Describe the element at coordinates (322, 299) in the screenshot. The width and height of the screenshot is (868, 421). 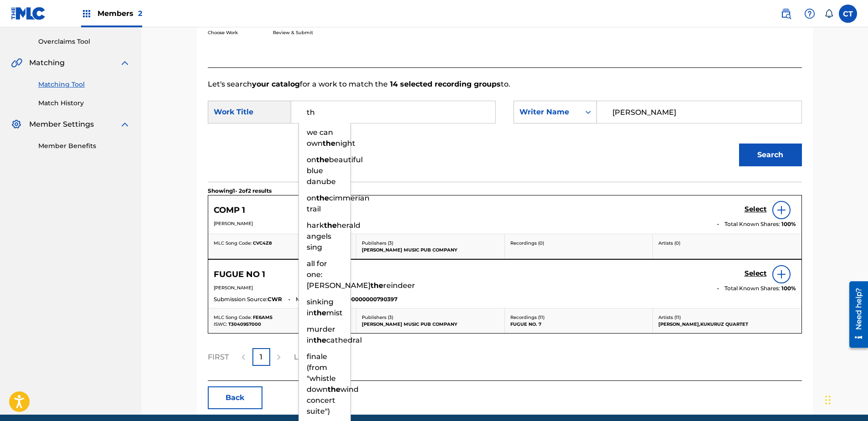
I see `span: Member's Song ID:` at that location.